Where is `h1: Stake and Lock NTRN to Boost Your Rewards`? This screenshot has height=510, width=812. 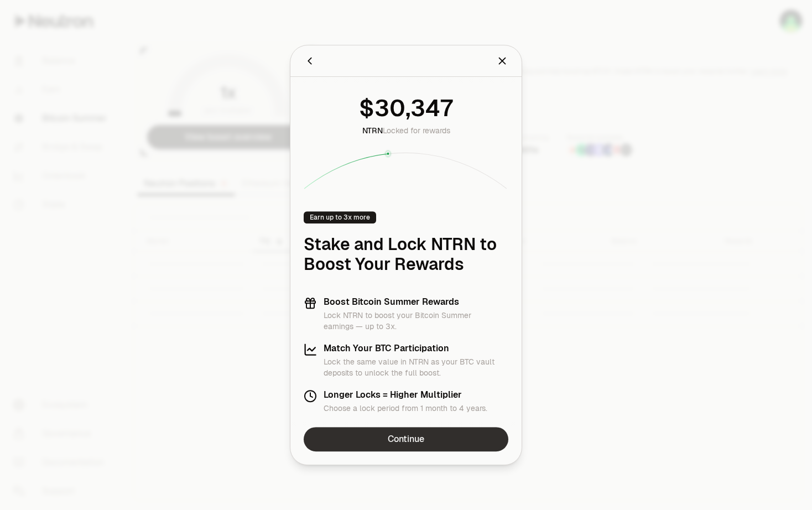 h1: Stake and Lock NTRN to Boost Your Rewards is located at coordinates (406, 254).